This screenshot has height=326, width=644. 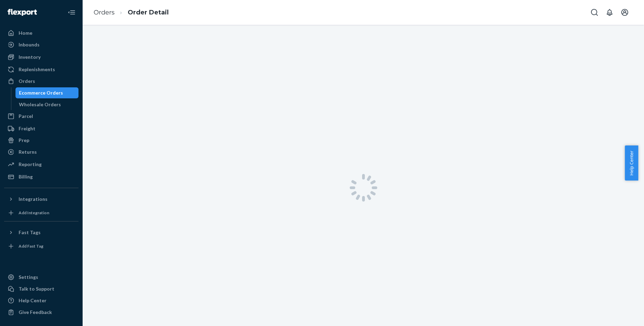 I want to click on button: Integrations, so click(x=41, y=199).